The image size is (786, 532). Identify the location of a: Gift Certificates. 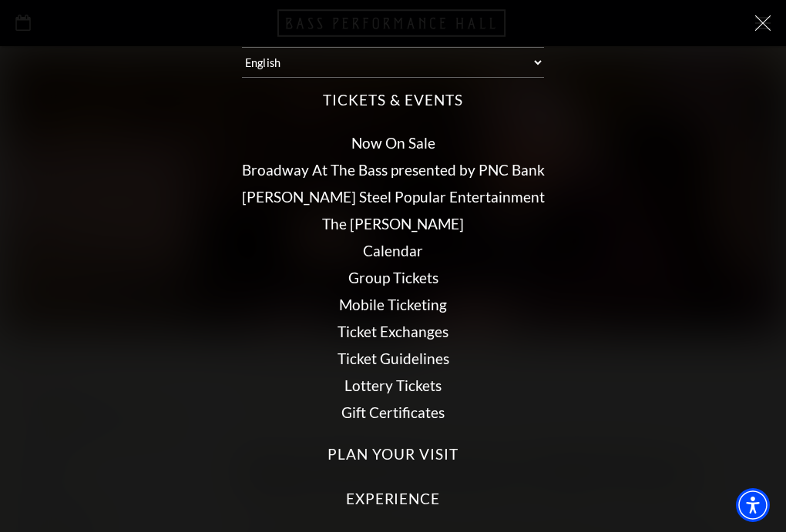
(393, 412).